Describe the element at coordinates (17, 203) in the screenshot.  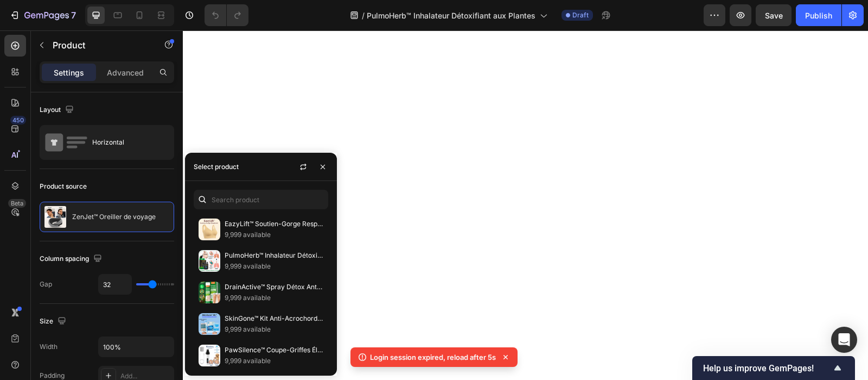
I see `div: Beta` at that location.